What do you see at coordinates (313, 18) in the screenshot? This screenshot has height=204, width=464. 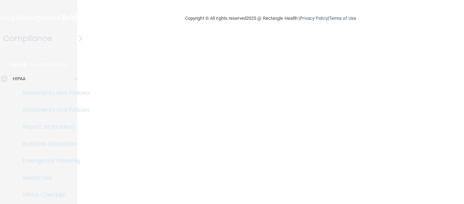 I see `a: Privacy Policy` at bounding box center [313, 18].